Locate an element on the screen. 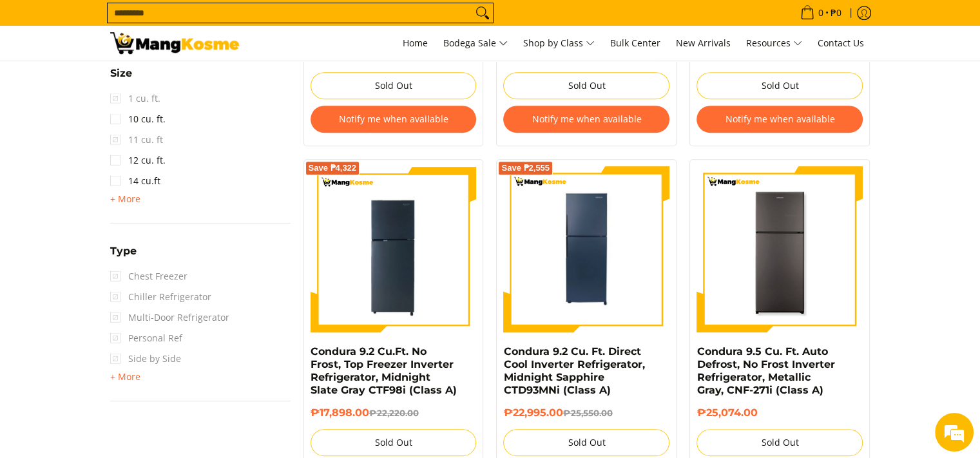 The image size is (980, 458). span: Chiller Refrigerator is located at coordinates (160, 296).